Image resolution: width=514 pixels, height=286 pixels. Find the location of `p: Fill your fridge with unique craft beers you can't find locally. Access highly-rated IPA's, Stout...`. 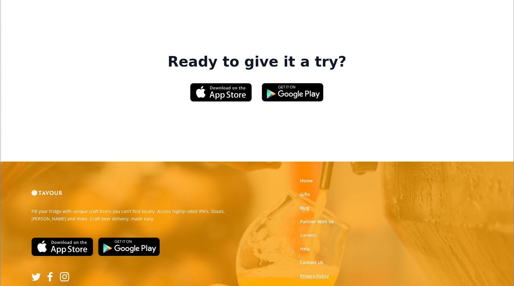

p: Fill your fridge with unique craft beers you can't find locally. Access highly-rated IPA's, Stout... is located at coordinates (142, 215).